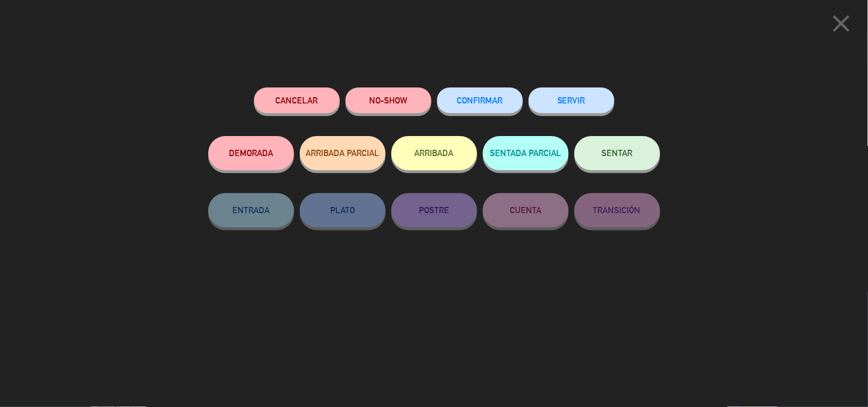 The height and width of the screenshot is (407, 868). What do you see at coordinates (572, 100) in the screenshot?
I see `button: SERVIR` at bounding box center [572, 100].